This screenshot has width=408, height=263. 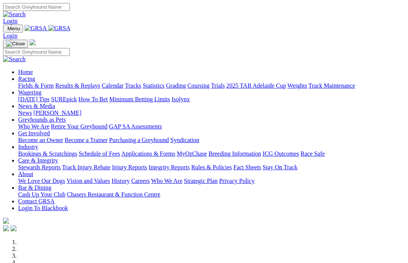 What do you see at coordinates (218, 85) in the screenshot?
I see `a: Trials` at bounding box center [218, 85].